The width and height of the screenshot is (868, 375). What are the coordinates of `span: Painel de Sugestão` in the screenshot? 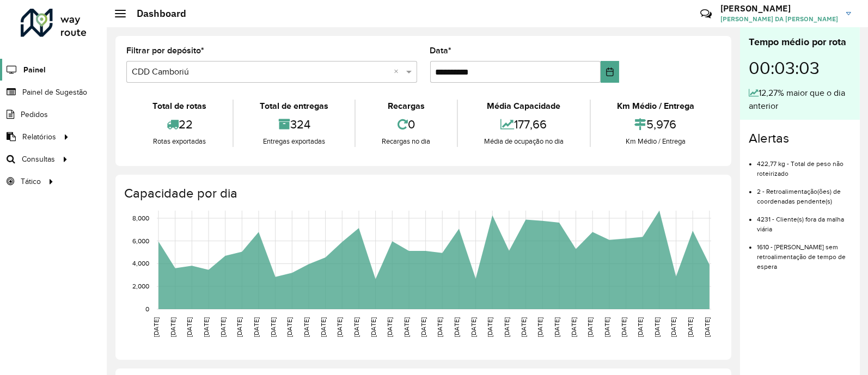 It's located at (54, 92).